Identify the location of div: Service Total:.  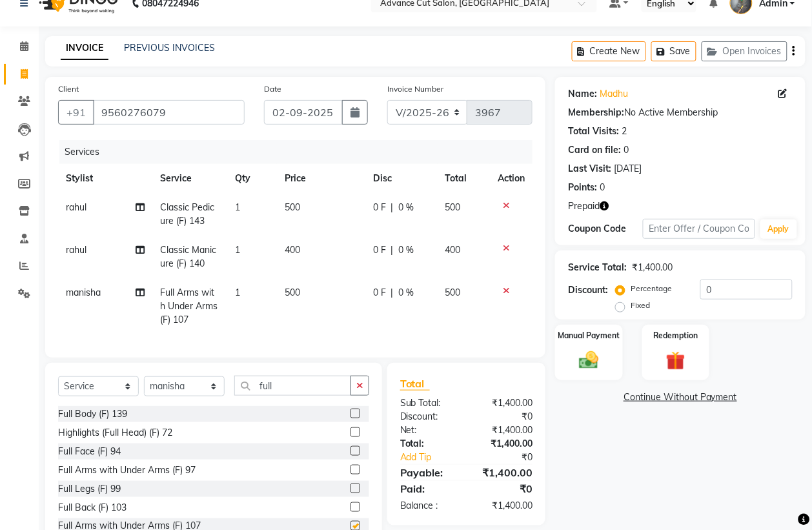
(597, 267).